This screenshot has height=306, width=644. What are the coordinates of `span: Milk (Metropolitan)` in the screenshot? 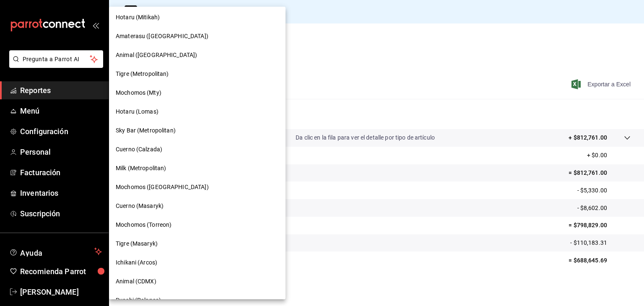 It's located at (141, 168).